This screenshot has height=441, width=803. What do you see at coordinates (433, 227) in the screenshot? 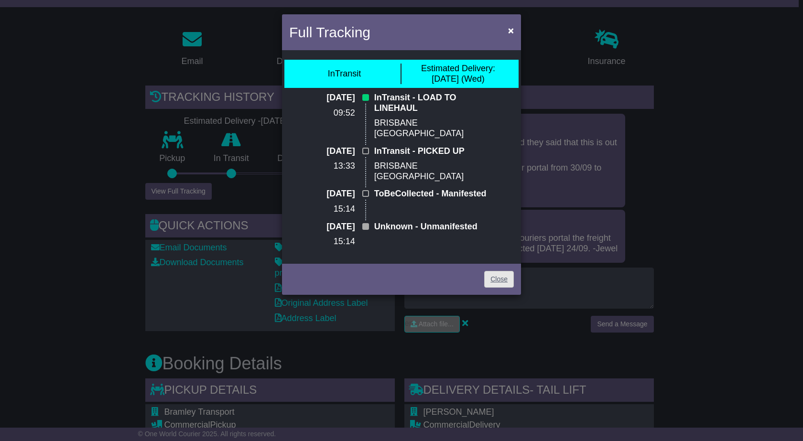
I see `p: Unknown - Unmanifested` at bounding box center [433, 227].